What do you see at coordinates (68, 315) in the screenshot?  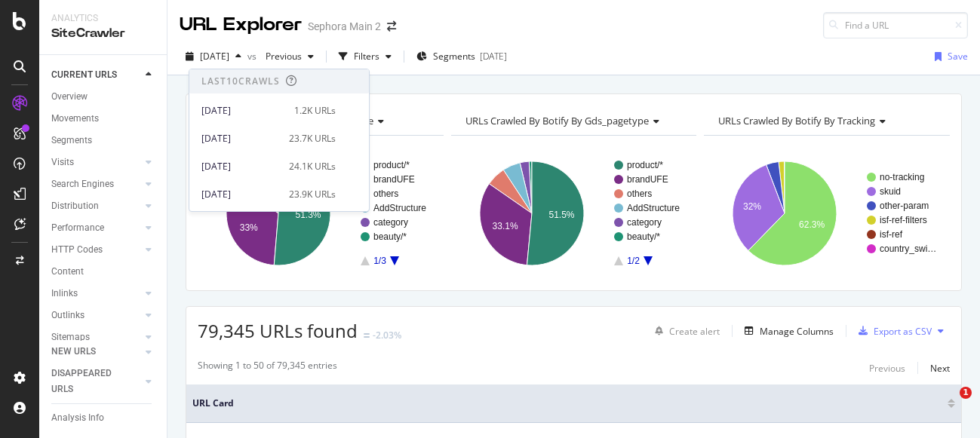 I see `div: Outlinks` at bounding box center [68, 315].